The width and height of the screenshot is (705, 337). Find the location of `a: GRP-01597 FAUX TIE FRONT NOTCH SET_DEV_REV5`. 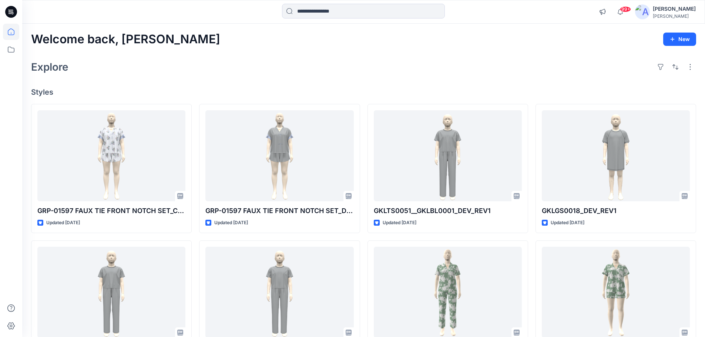

a: GRP-01597 FAUX TIE FRONT NOTCH SET_DEV_REV5 is located at coordinates (280, 156).